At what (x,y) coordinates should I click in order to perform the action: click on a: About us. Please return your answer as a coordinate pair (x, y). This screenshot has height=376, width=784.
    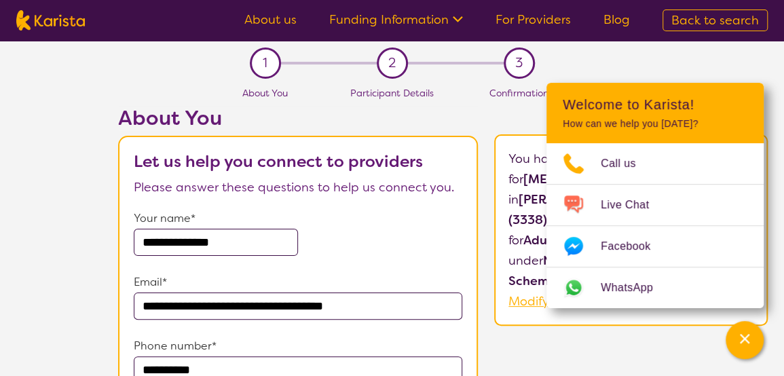
    Looking at the image, I should click on (270, 20).